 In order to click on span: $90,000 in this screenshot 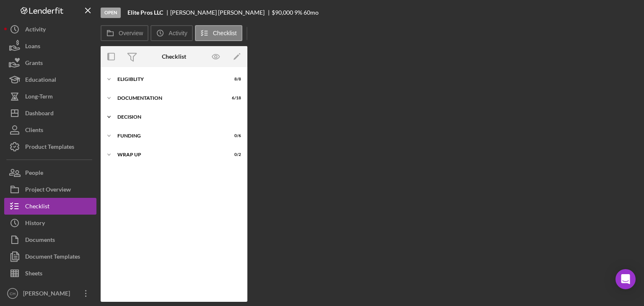, I will do `click(282, 12)`.